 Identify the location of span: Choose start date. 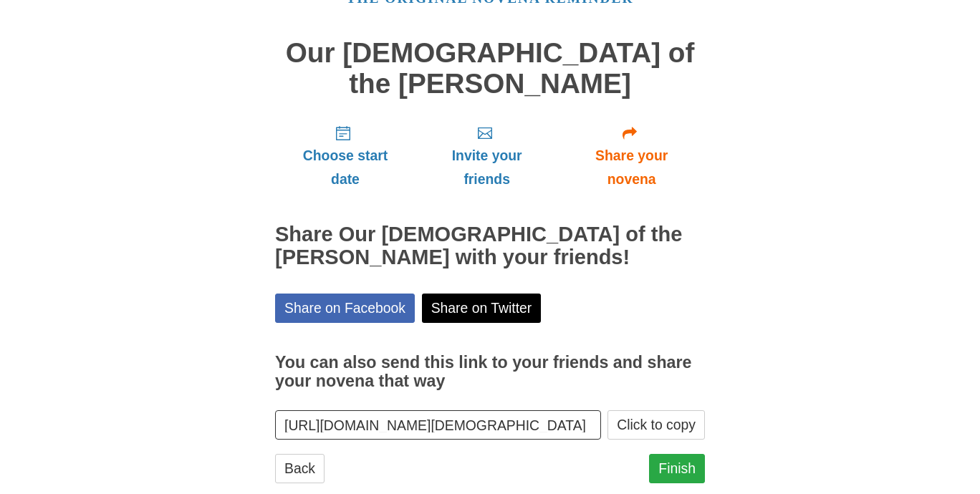
(345, 168).